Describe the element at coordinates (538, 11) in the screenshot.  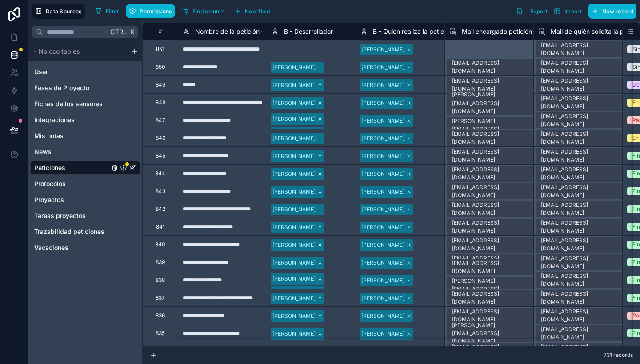
I see `span: Export` at that location.